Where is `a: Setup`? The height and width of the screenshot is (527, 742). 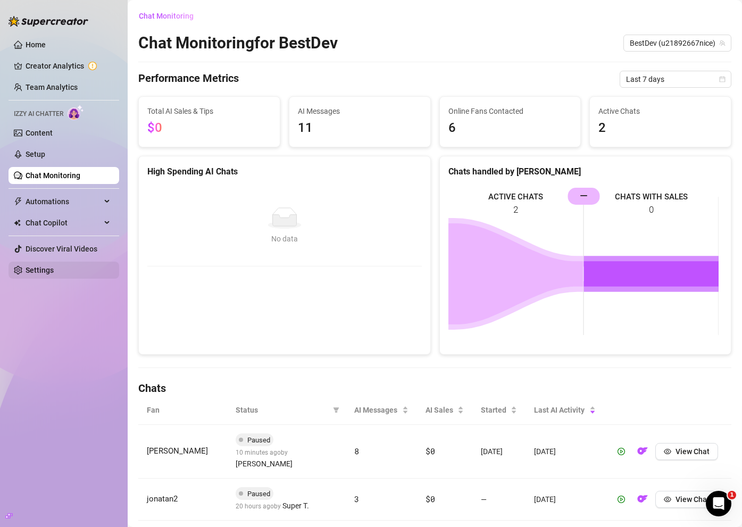 a: Setup is located at coordinates (35, 154).